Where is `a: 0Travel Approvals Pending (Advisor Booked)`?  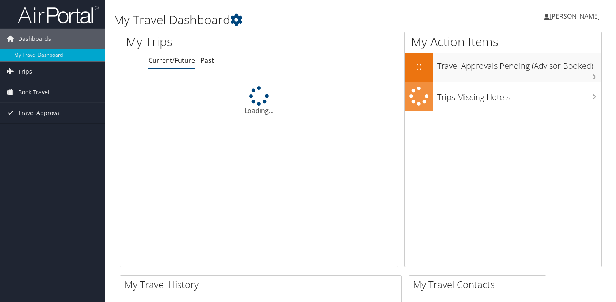
a: 0Travel Approvals Pending (Advisor Booked) is located at coordinates (503, 68).